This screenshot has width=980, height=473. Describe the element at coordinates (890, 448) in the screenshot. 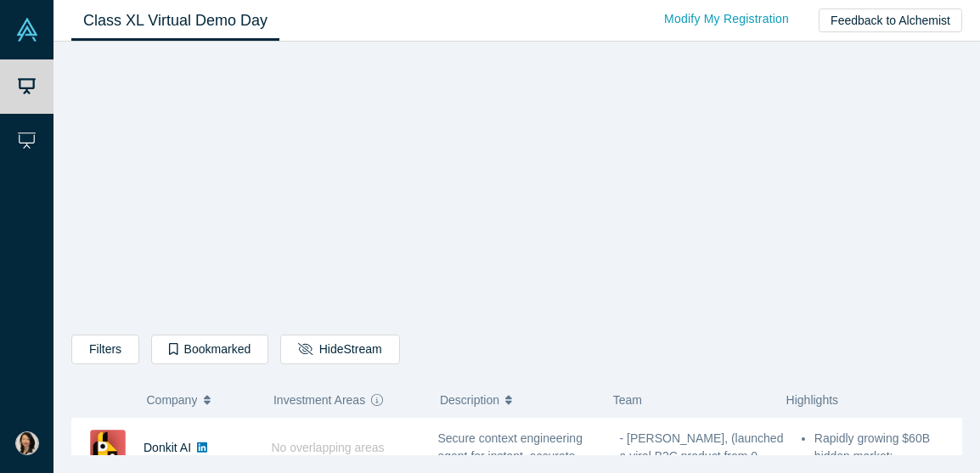

I see `li: Rapidly growing $60B hidden market; ...` at that location.